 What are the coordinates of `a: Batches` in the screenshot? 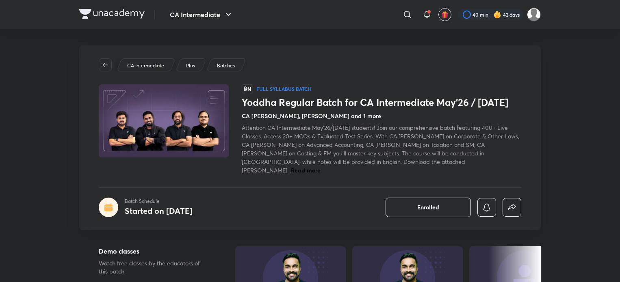 It's located at (226, 66).